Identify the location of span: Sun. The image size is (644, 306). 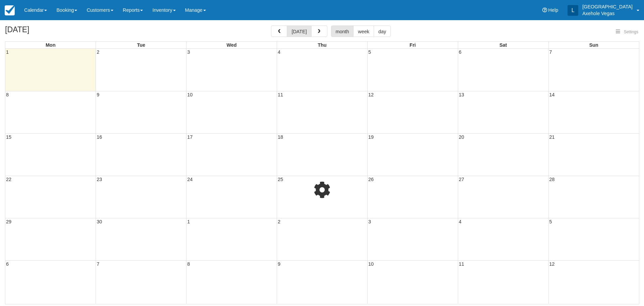
(594, 45).